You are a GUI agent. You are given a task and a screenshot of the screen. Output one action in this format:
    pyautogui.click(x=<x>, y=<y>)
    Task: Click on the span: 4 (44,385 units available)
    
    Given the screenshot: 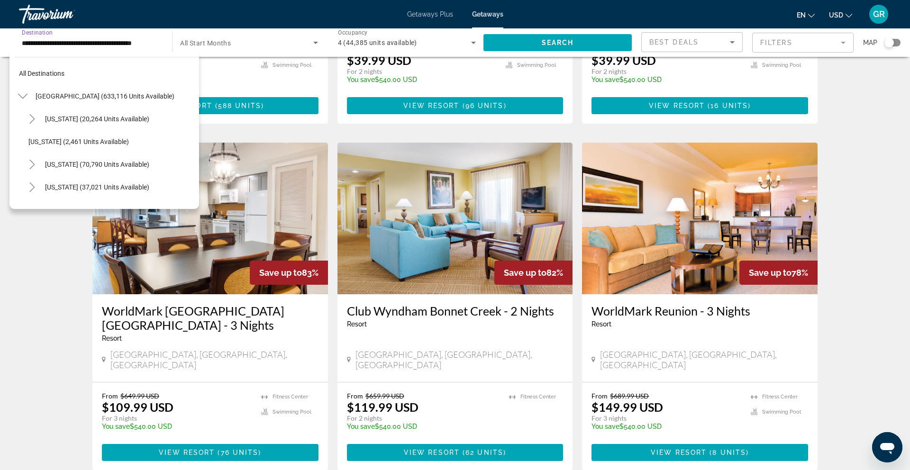 What is the action you would take?
    pyautogui.click(x=377, y=43)
    